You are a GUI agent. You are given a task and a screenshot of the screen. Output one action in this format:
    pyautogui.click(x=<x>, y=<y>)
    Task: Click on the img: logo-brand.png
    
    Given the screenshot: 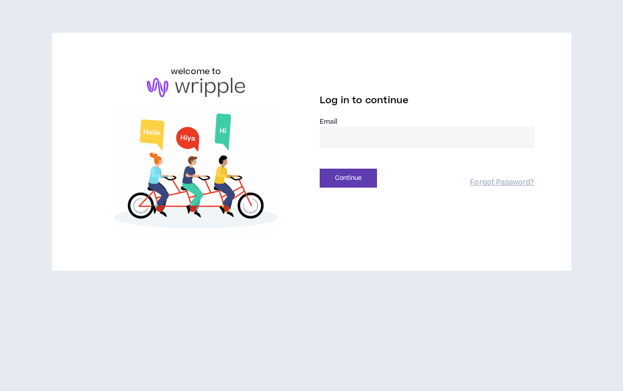 What is the action you would take?
    pyautogui.click(x=196, y=87)
    